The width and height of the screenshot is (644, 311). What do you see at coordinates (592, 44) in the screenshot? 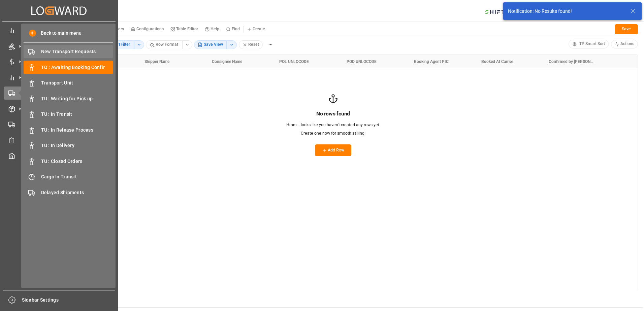
I see `span: TP Smart Sort` at bounding box center [592, 44].